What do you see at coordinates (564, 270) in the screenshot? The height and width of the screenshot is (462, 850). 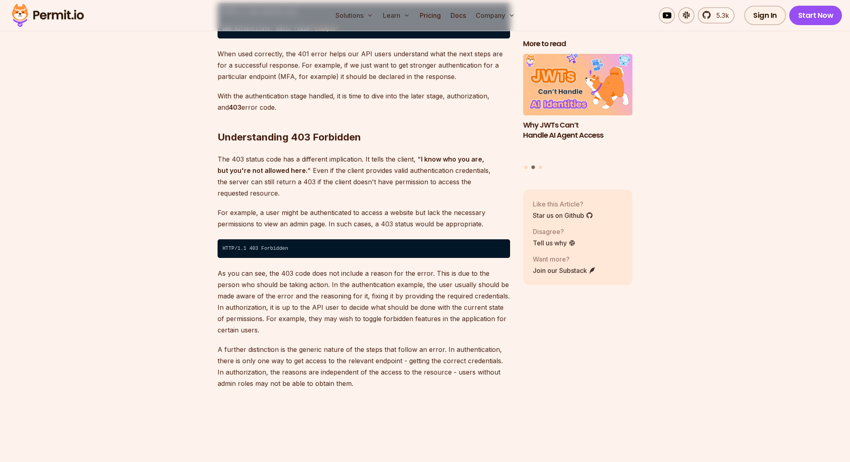 I see `a: Join our Substack` at bounding box center [564, 270].